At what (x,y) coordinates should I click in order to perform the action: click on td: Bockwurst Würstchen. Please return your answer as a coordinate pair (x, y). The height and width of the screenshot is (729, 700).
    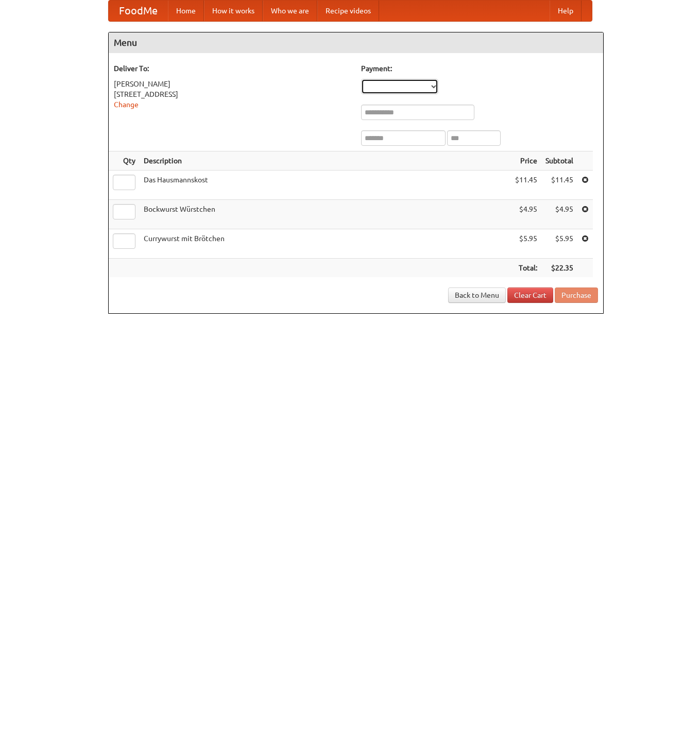
    Looking at the image, I should click on (325, 214).